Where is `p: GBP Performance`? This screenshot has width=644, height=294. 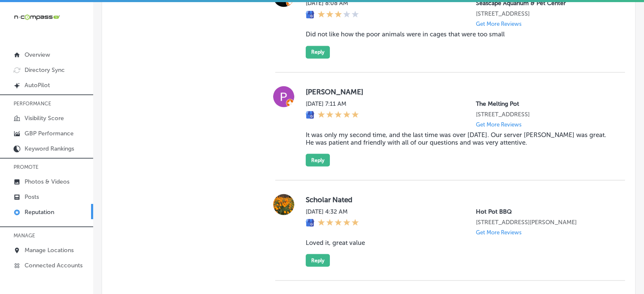 p: GBP Performance is located at coordinates (49, 133).